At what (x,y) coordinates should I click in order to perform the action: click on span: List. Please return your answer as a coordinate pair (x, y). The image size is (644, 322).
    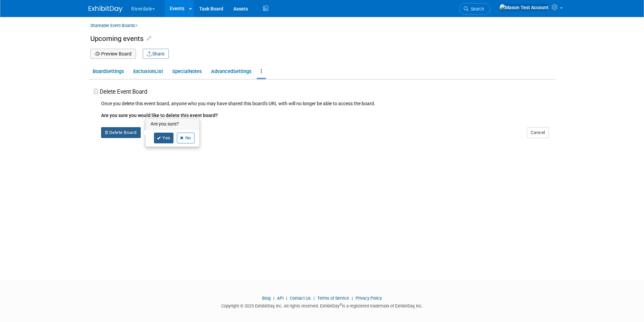
    Looking at the image, I should click on (158, 71).